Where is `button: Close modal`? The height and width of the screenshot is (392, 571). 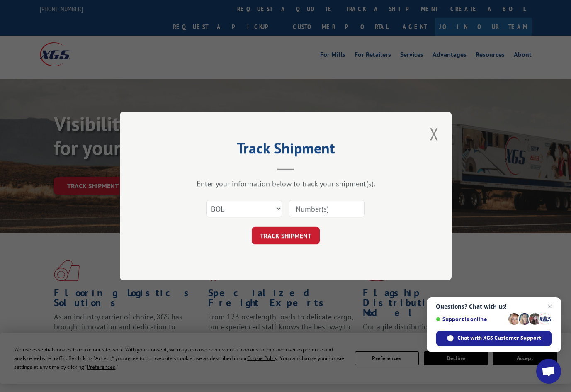 button: Close modal is located at coordinates (434, 133).